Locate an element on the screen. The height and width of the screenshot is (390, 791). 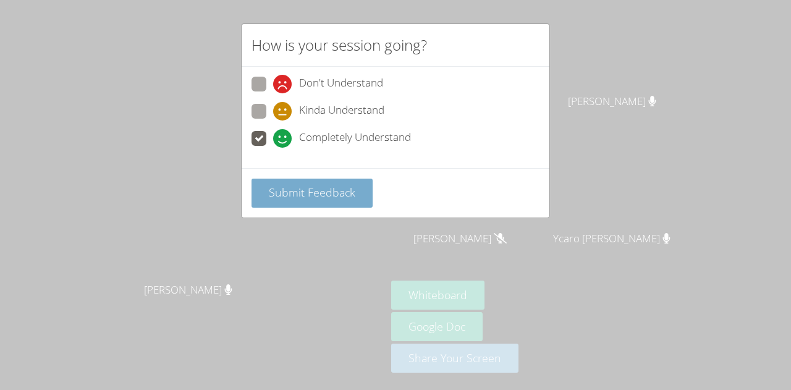
span: Kinda Understand is located at coordinates (342, 111).